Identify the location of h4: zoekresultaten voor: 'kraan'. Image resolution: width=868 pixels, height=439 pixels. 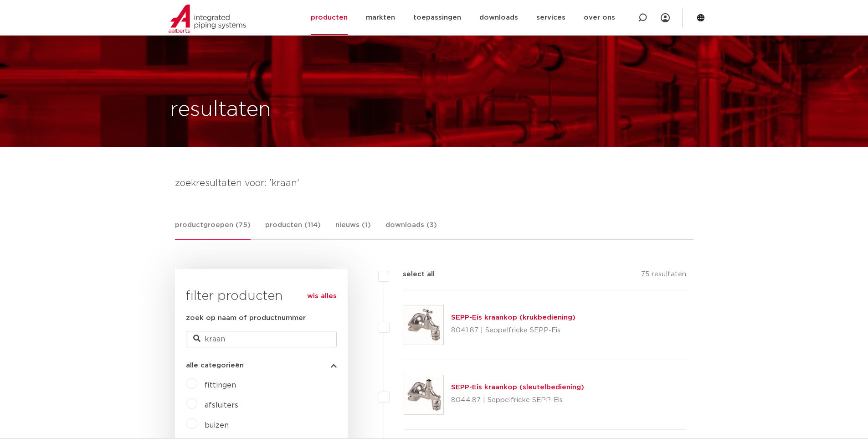
(434, 183).